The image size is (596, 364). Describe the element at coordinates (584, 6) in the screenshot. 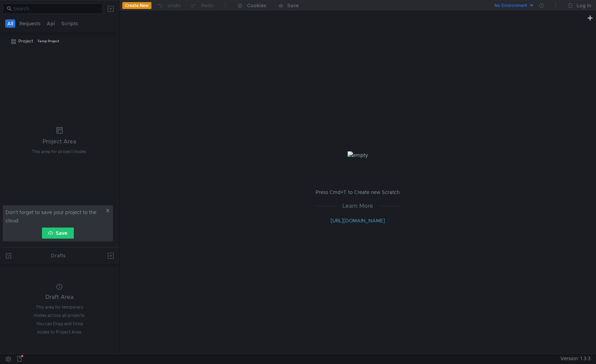

I see `div: Log In` at that location.